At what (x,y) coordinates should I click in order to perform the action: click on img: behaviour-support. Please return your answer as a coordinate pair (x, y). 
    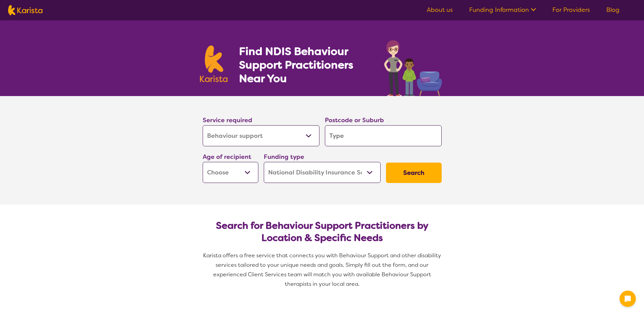
    Looking at the image, I should click on (413, 66).